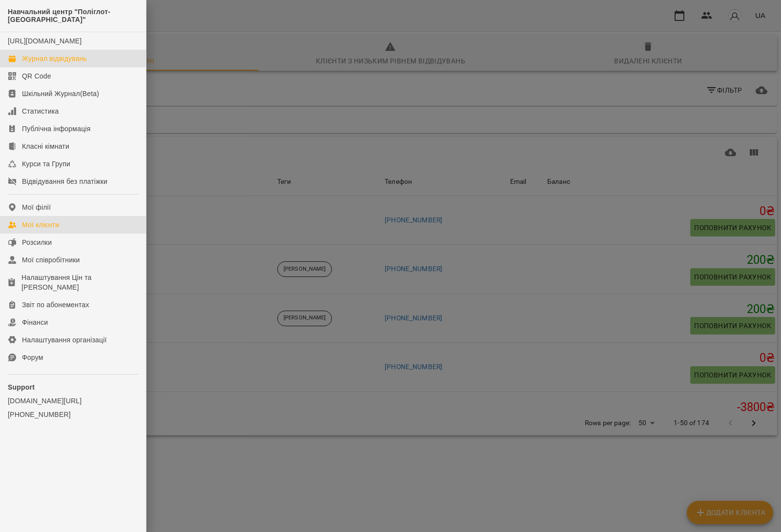 The width and height of the screenshot is (781, 532). I want to click on div: Класні кімнати, so click(45, 146).